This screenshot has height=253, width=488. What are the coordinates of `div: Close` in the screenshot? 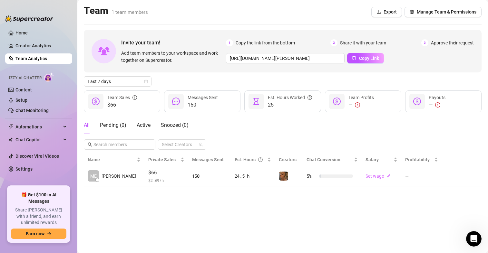 It's located at (119, 8).